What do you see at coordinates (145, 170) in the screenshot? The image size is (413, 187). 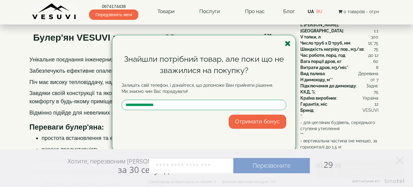 I see `span: за 30 секунд?` at bounding box center [145, 170].